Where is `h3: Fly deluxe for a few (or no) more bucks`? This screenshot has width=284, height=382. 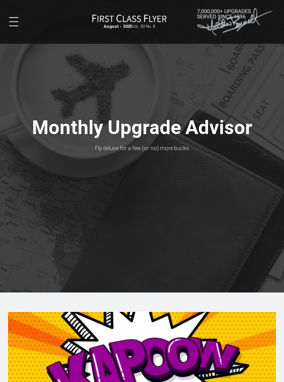 h3: Fly deluxe for a few (or no) more bucks is located at coordinates (142, 148).